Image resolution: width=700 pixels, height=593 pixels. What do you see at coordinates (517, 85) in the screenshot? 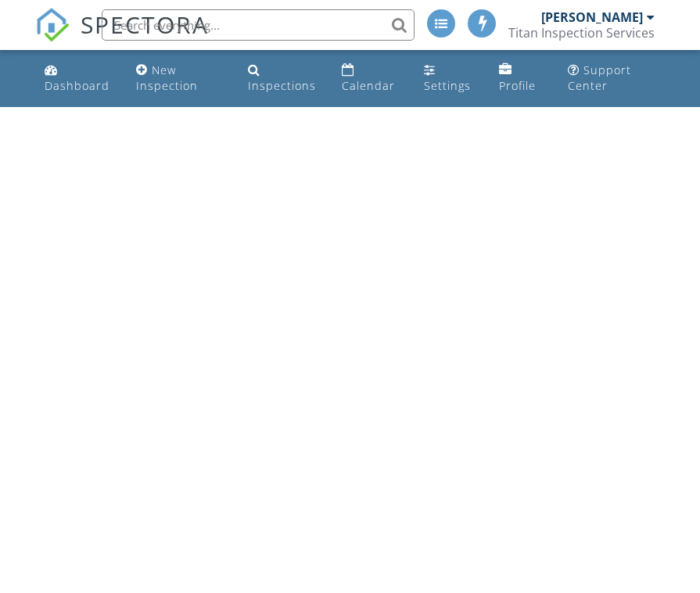
I see `div: Profile` at bounding box center [517, 85].